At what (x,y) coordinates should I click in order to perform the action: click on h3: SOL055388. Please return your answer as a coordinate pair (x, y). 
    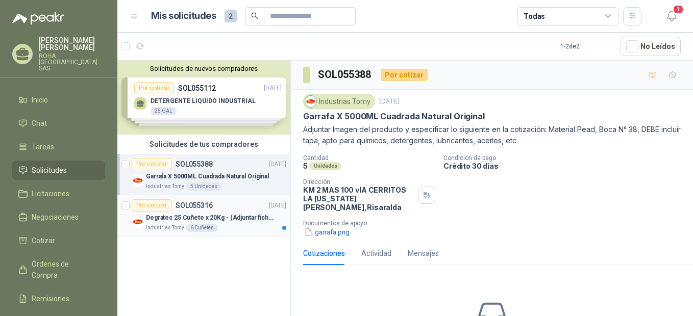
    Looking at the image, I should click on (345, 74).